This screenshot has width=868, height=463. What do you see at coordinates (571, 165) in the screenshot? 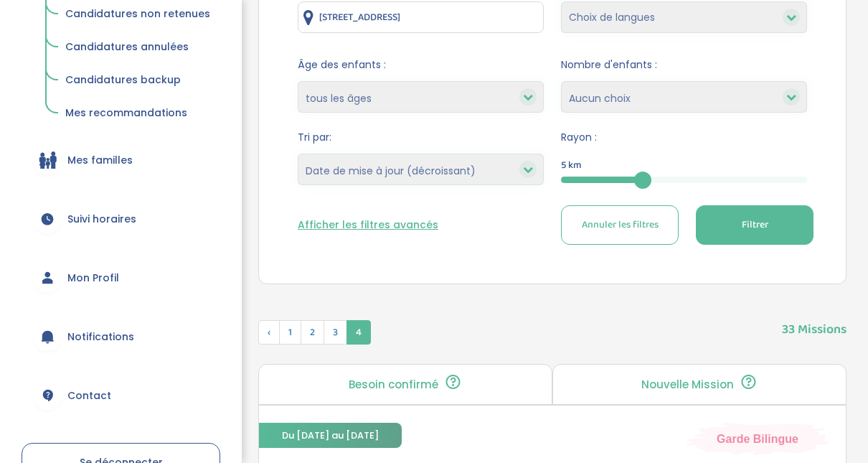
I see `span: 5 km` at bounding box center [571, 165].